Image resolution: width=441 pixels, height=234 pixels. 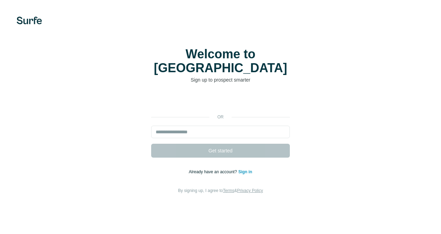 I want to click on a: Privacy Policy, so click(x=250, y=190).